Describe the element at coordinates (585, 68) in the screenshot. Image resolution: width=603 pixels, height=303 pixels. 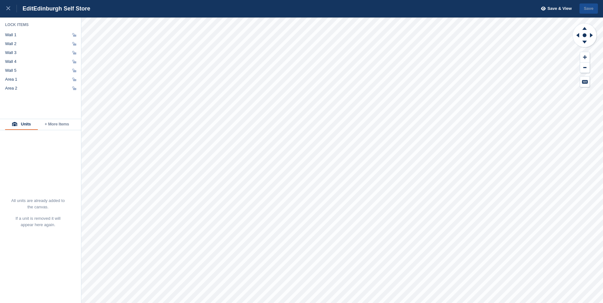
I see `button: Zoom Out` at that location.